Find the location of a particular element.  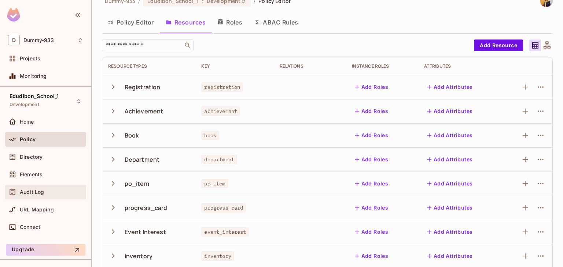

span: Directory is located at coordinates (31, 157).